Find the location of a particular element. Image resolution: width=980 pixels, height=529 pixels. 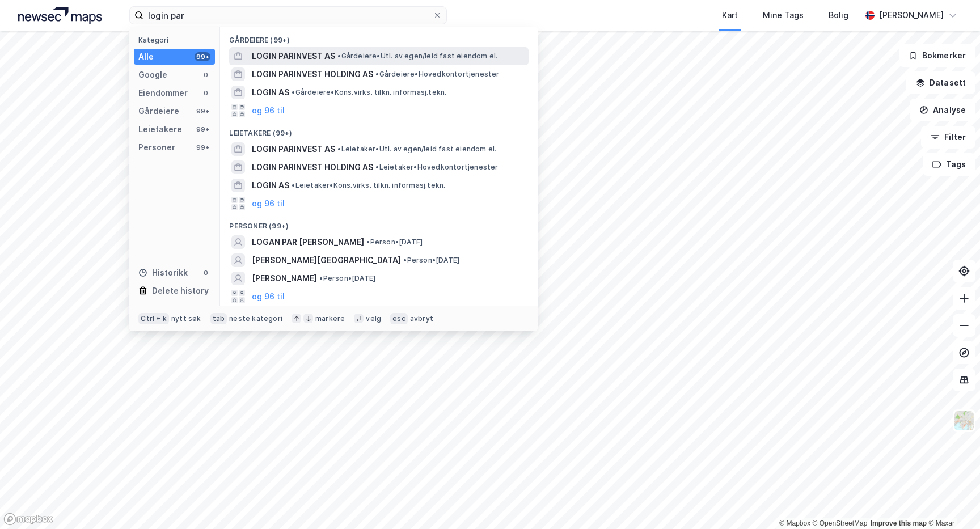

div: Historikk is located at coordinates (163, 273).